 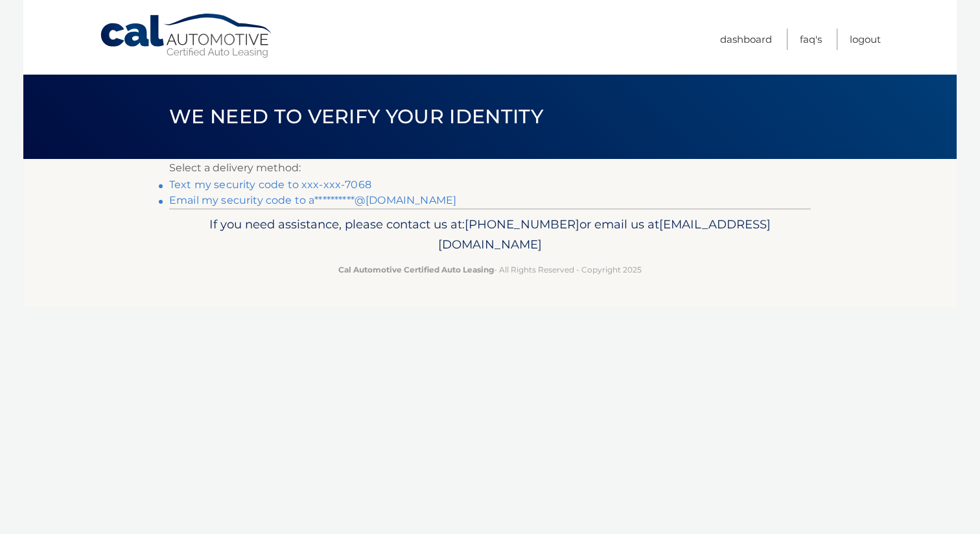 What do you see at coordinates (416, 269) in the screenshot?
I see `strong: Cal Automotive Certified Auto Leasing` at bounding box center [416, 269].